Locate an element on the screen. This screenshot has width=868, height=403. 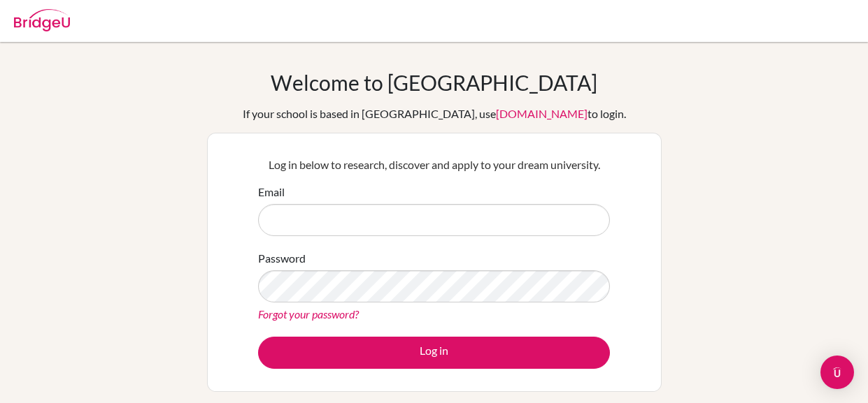
label: Email is located at coordinates (271, 192).